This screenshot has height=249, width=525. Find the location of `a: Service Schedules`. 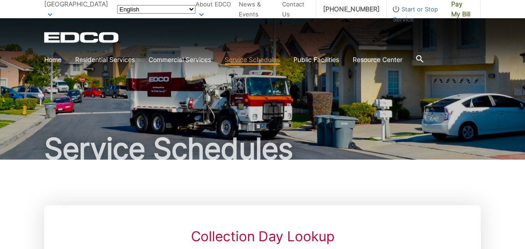

a: Service Schedules is located at coordinates (252, 60).